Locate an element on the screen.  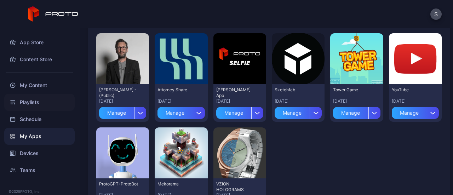
div: Mekorama is located at coordinates (177, 184).